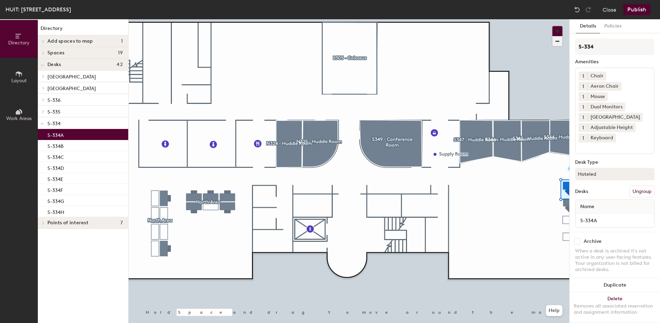 This screenshot has height=323, width=660. Describe the element at coordinates (54, 100) in the screenshot. I see `span: S-336` at that location.